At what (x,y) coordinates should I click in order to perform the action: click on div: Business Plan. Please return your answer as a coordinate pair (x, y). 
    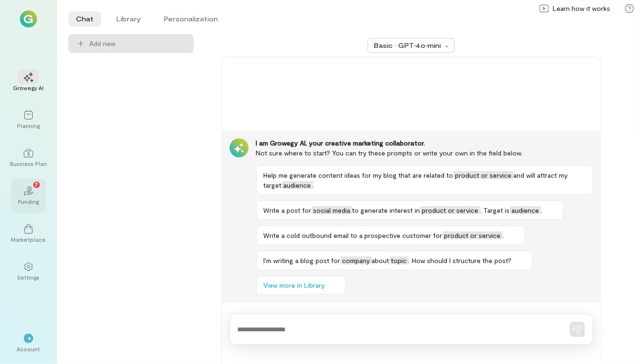
    Looking at the image, I should click on (29, 164).